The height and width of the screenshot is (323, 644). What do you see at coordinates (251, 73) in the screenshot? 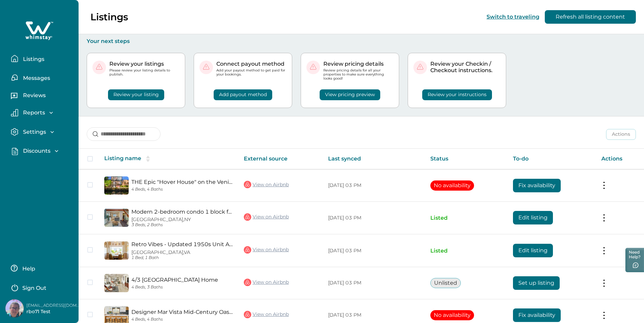
I see `p: Add your payout method to get paid for your bookings.` at bounding box center [251, 73].